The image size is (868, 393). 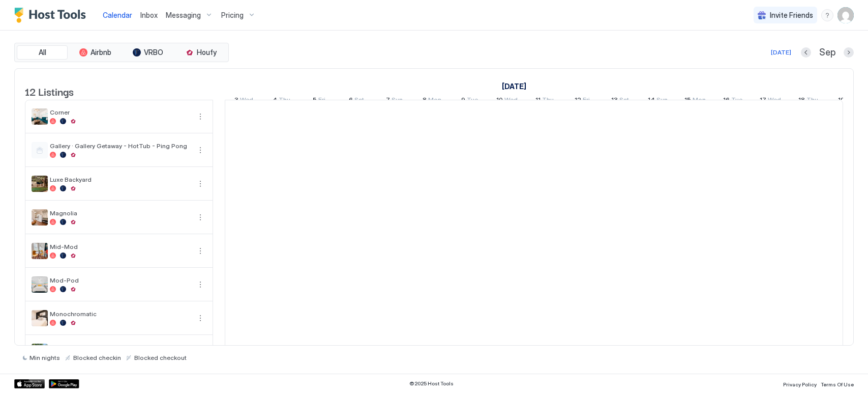 I want to click on span: Fri, so click(x=322, y=101).